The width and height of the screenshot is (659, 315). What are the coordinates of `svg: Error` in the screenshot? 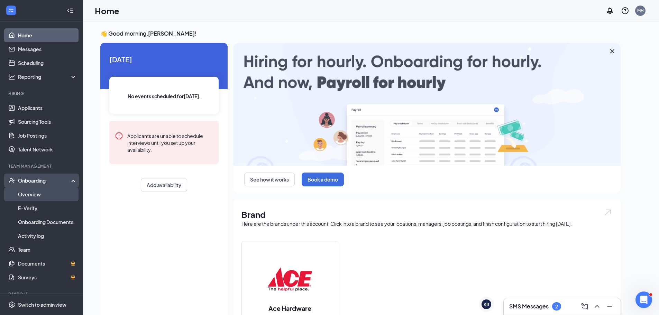 It's located at (119, 136).